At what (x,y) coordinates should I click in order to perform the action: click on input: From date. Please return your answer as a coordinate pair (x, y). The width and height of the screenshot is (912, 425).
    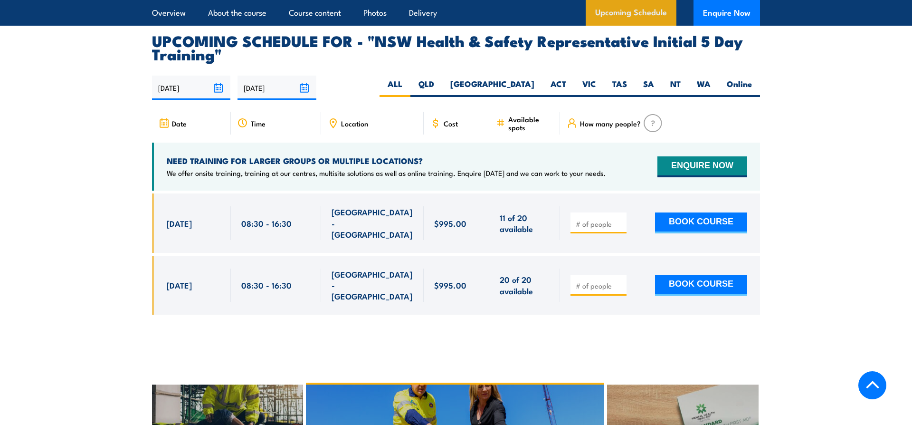
    Looking at the image, I should click on (191, 87).